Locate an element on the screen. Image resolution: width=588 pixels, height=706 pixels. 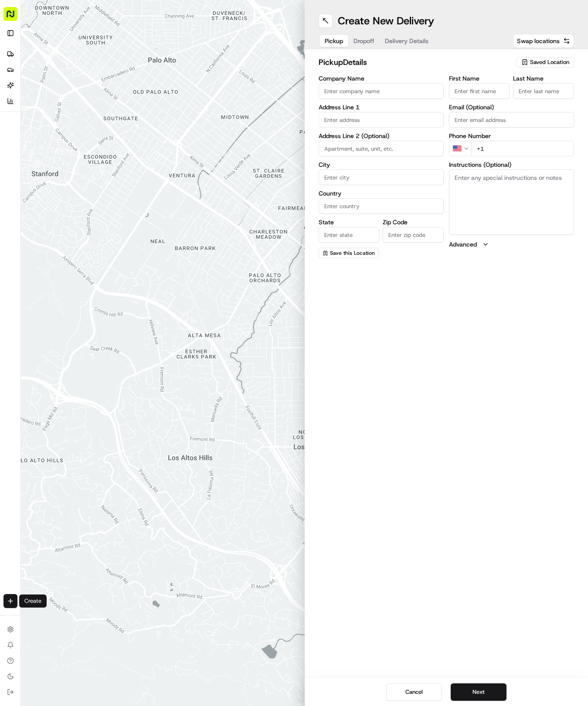
button: Swap locations is located at coordinates (544, 41).